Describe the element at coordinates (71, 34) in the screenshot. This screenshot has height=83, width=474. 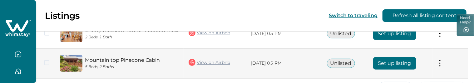
I see `img: propertyImage_Cherry Blossom Yurt on Lookout Mountain` at that location.